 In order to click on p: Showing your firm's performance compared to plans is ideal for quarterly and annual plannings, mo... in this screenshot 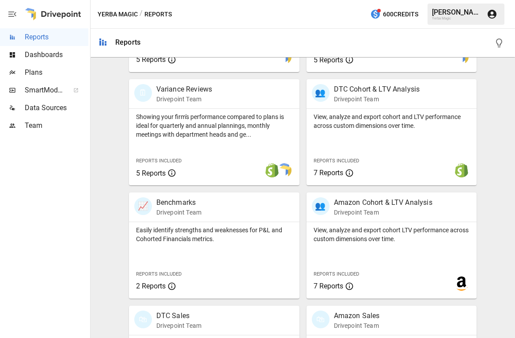, I will do `click(214, 125)`.